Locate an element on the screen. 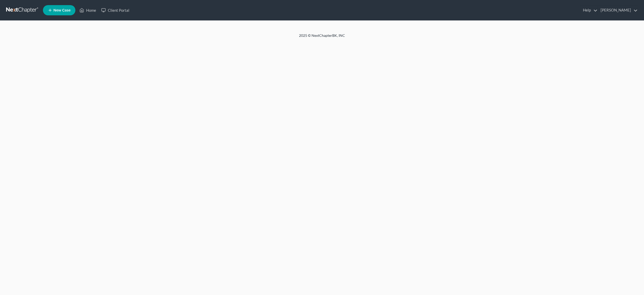 The width and height of the screenshot is (644, 295). div: 2025 © NextChapterBK, INC is located at coordinates (322, 37).